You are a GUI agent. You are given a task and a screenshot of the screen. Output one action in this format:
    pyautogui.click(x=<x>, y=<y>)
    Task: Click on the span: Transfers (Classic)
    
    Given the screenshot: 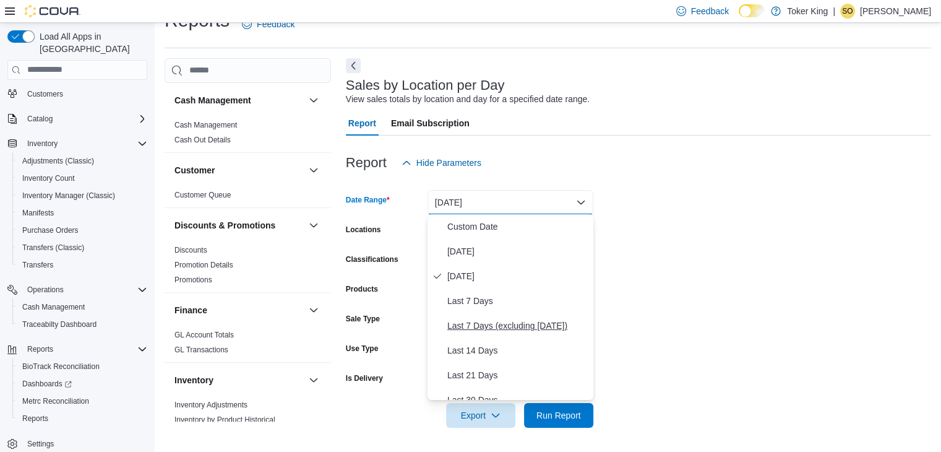 What is the action you would take?
    pyautogui.click(x=53, y=248)
    